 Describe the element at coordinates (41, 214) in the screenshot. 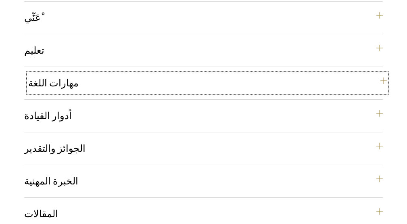

I see `font: المقالات` at that location.